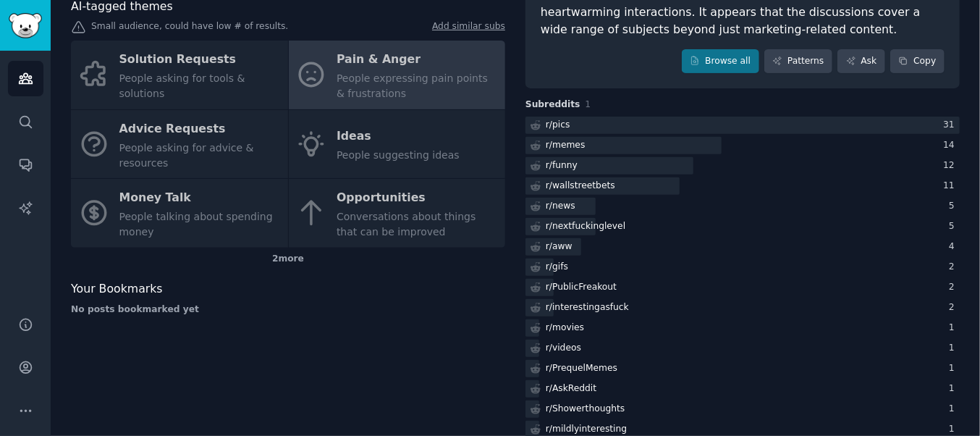 The image size is (980, 436). Describe the element at coordinates (916, 61) in the screenshot. I see `button: Copy` at that location.